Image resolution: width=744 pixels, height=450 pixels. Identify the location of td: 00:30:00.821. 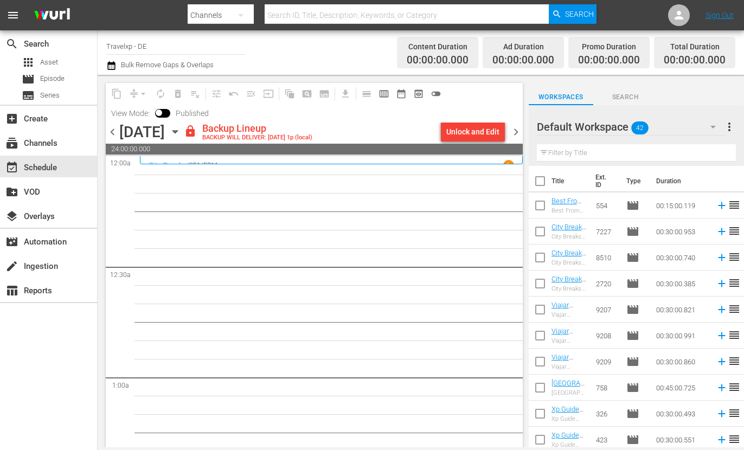
(682, 310).